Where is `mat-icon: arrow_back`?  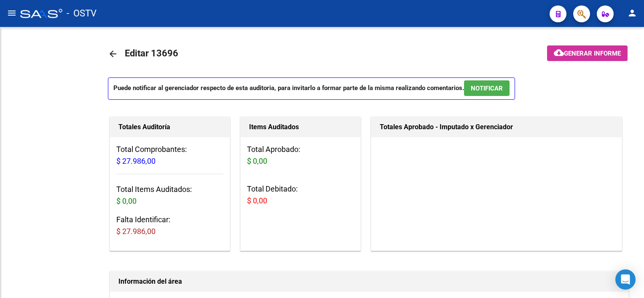
mat-icon: arrow_back is located at coordinates (113, 54).